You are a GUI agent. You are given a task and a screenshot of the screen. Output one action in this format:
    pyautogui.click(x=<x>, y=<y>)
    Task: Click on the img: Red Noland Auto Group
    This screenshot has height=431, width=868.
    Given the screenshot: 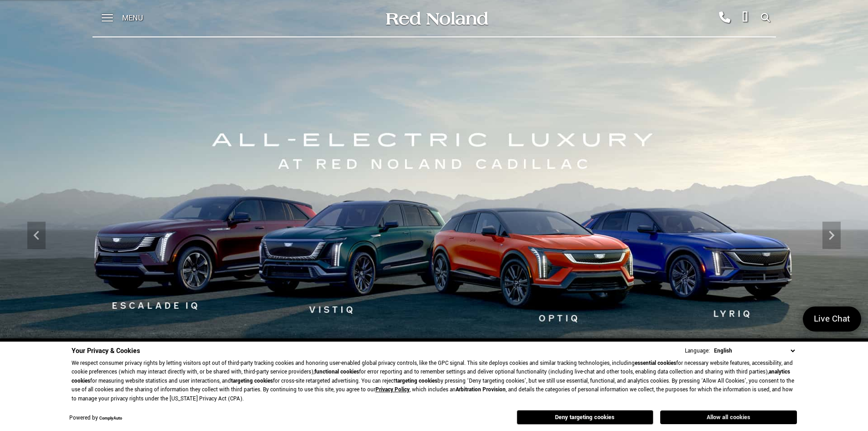 What is the action you would take?
    pyautogui.click(x=436, y=18)
    